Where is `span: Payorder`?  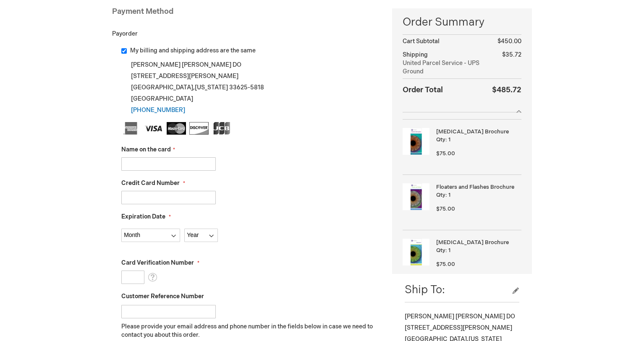 span: Payorder is located at coordinates (125, 34).